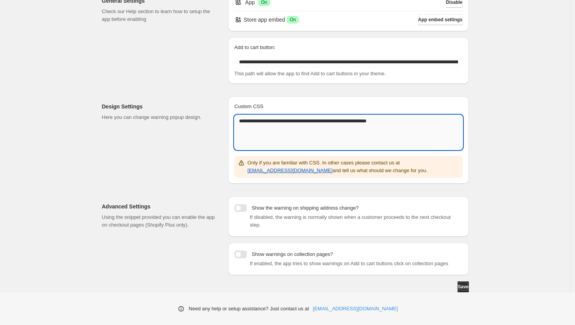 This screenshot has width=575, height=325. I want to click on p: Check our Help section to learn how to setup the app before enabling, so click(159, 15).